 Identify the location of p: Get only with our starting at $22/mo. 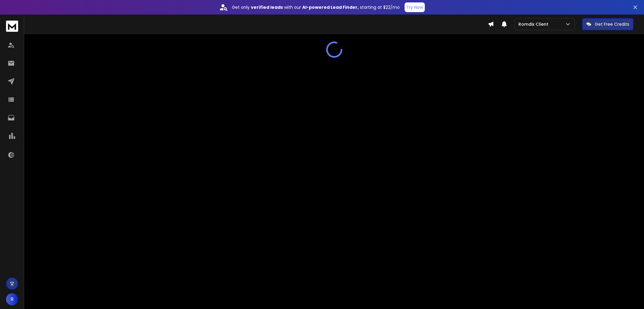
(316, 7).